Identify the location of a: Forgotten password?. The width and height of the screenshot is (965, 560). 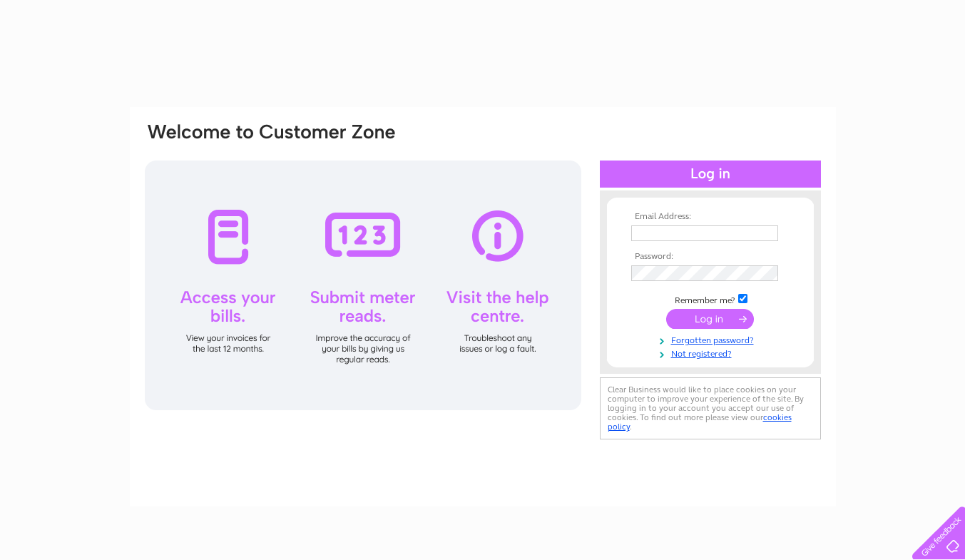
(712, 339).